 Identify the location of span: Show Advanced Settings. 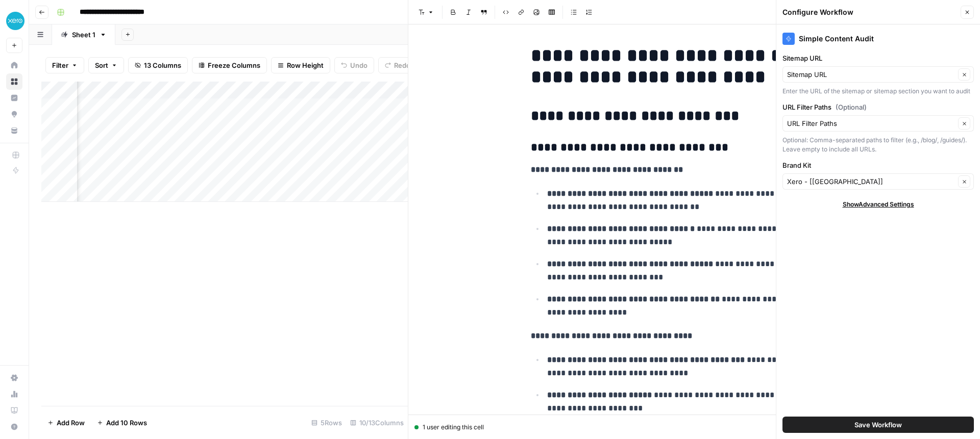
(878, 205).